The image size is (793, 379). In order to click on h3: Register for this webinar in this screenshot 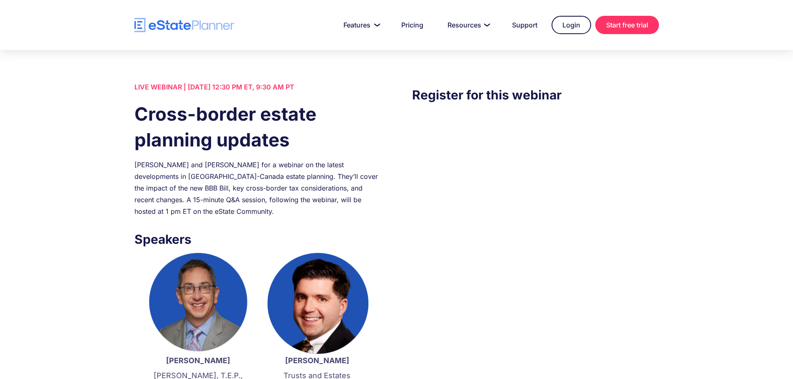, I will do `click(535, 95)`.